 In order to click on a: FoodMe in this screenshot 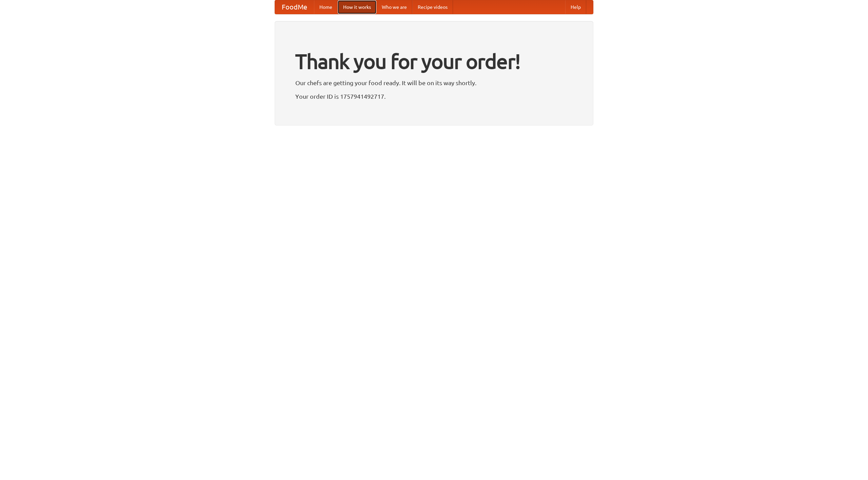, I will do `click(295, 7)`.